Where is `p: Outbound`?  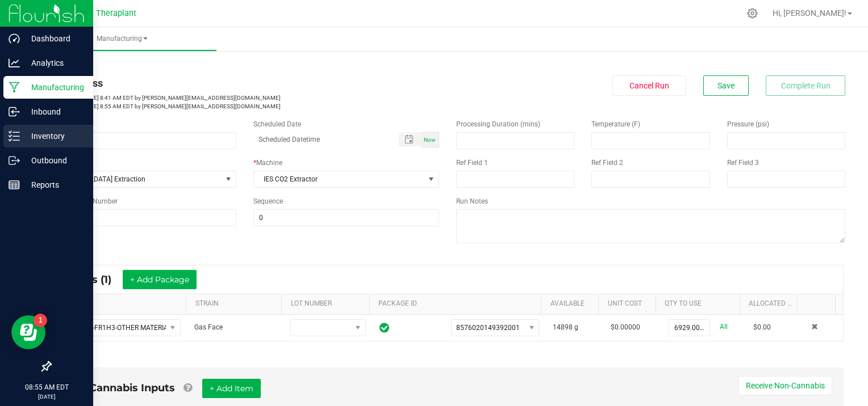 p: Outbound is located at coordinates (54, 161).